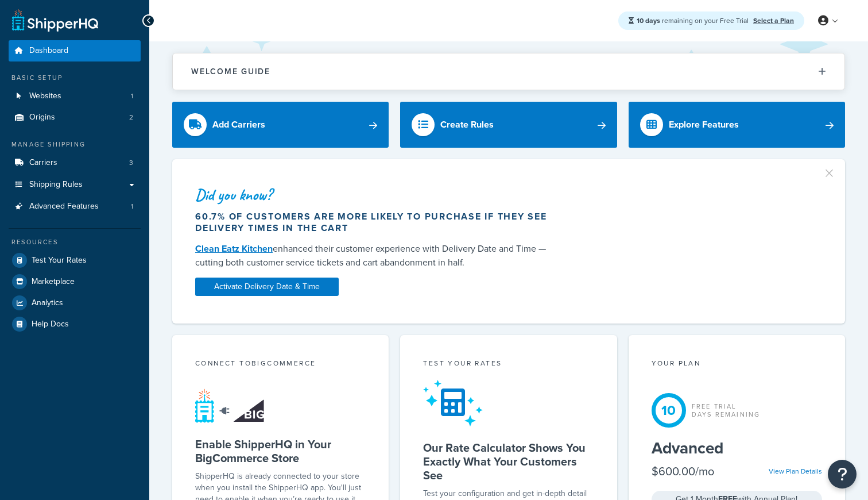 The height and width of the screenshot is (500, 868). I want to click on li: Test Your Rates, so click(75, 260).